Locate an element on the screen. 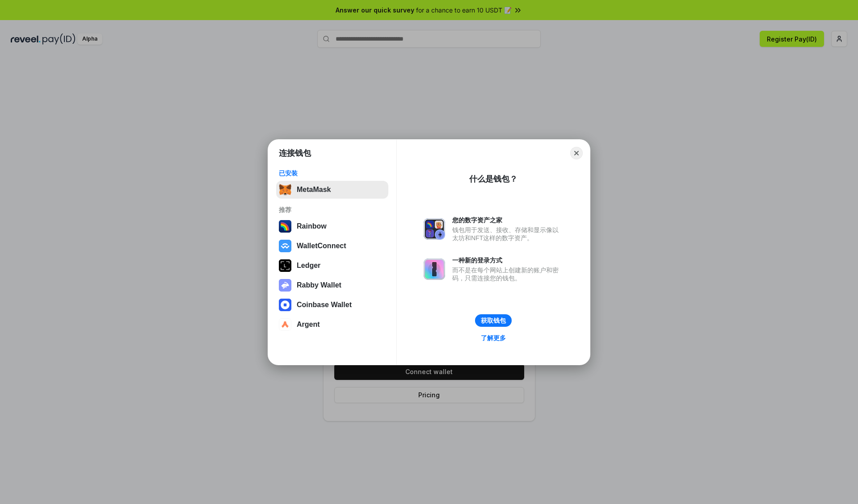  button: WalletConnect is located at coordinates (332, 246).